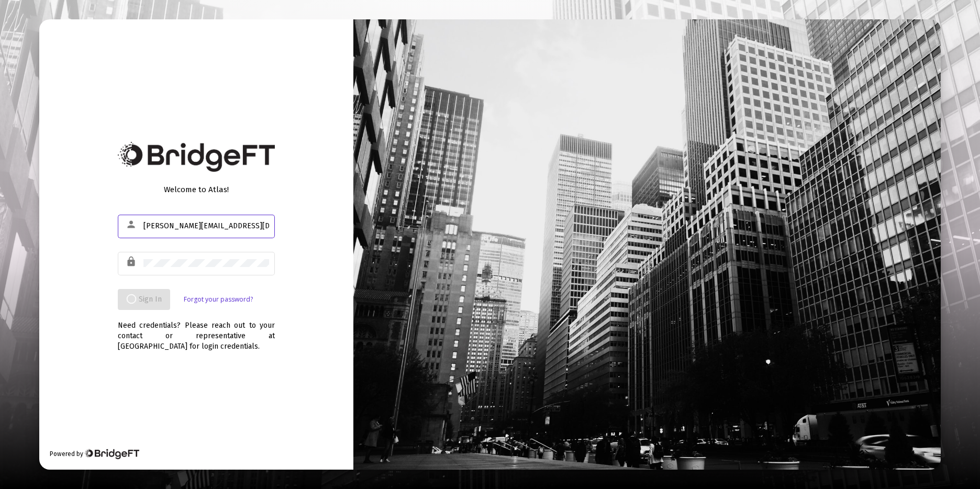  Describe the element at coordinates (132, 262) in the screenshot. I see `mat-icon: lock` at that location.